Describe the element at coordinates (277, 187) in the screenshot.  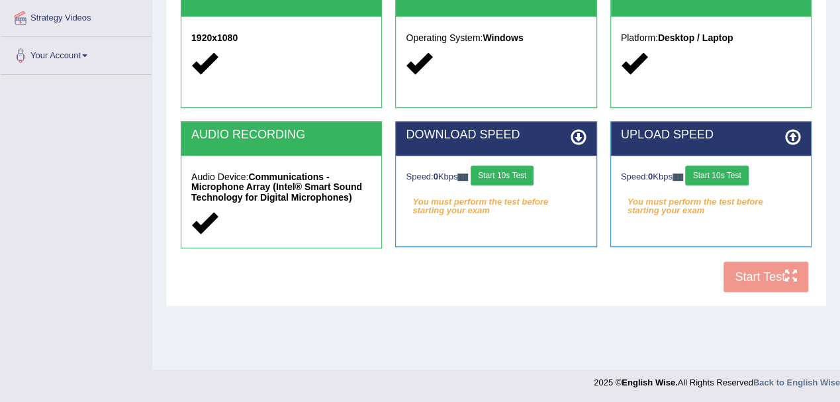
I see `strong: Communications - Microphone Array (Intel® Smart Sound Technology for Digital Microphones)` at that location.